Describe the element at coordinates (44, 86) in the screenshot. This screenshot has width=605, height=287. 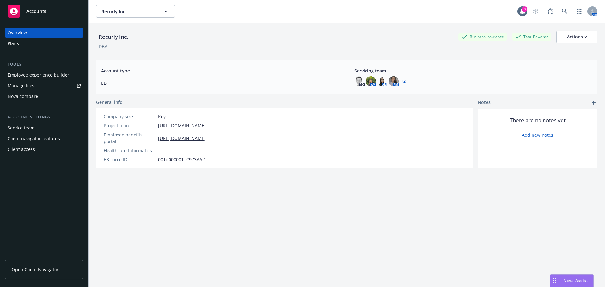
I see `a: Manage files` at that location.